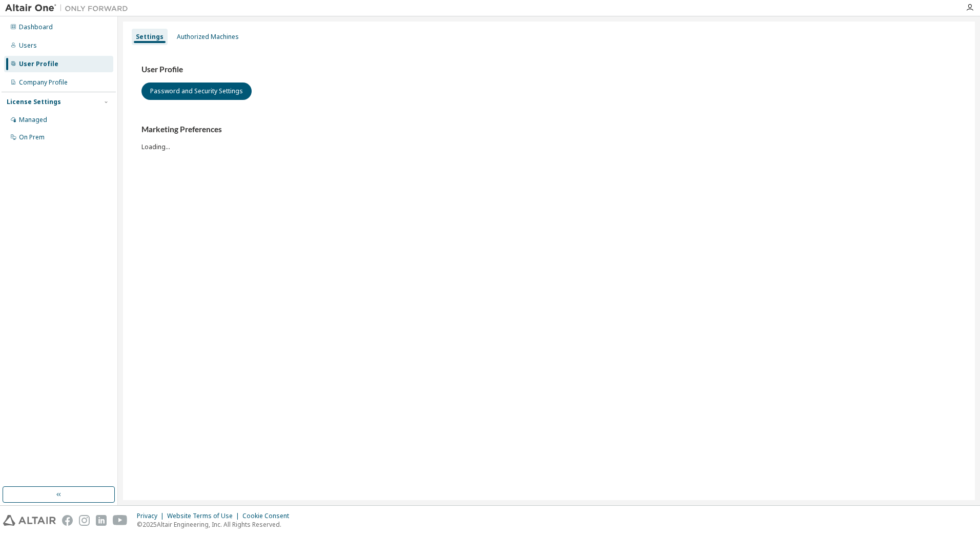 The image size is (980, 535). What do you see at coordinates (29, 520) in the screenshot?
I see `img: altair_logo.svg` at bounding box center [29, 520].